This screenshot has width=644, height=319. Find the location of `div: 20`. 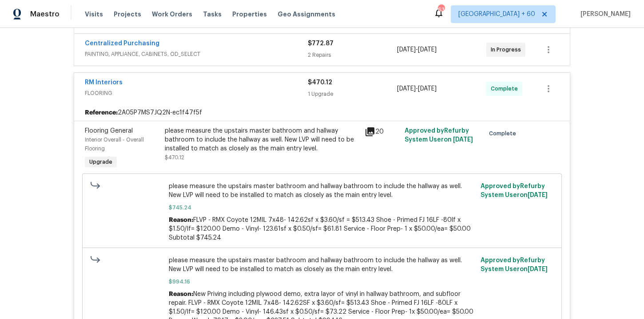

div: 20 is located at coordinates (382, 132).